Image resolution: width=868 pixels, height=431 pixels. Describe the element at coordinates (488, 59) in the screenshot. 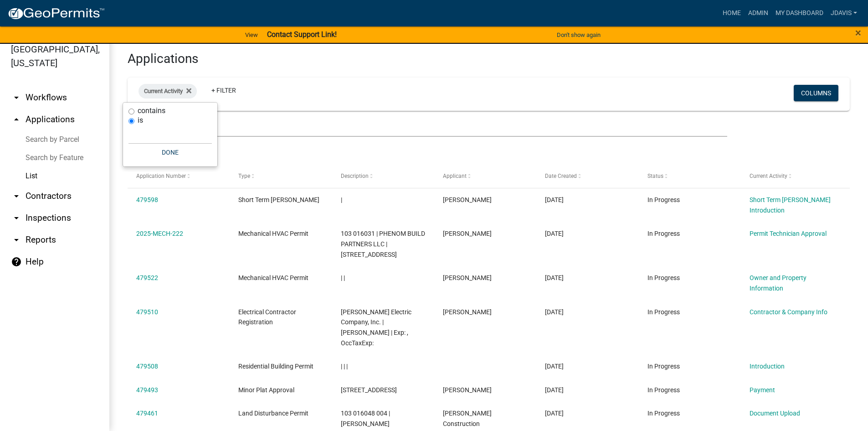

I see `h3: Applications` at that location.